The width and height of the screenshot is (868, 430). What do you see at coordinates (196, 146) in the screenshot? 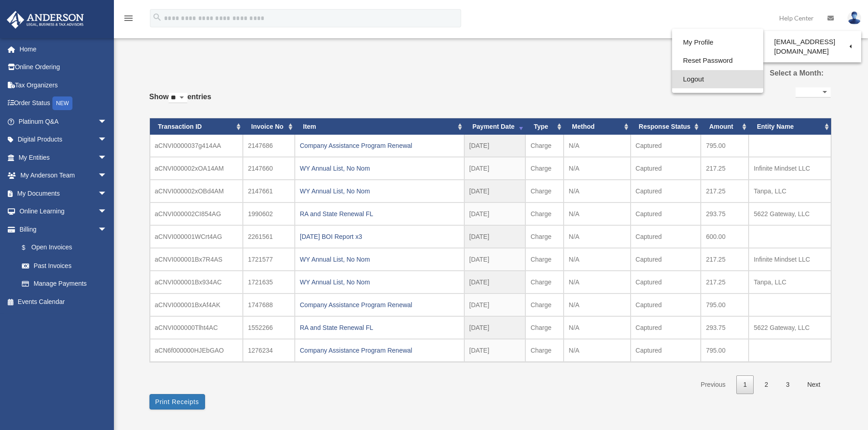
I see `td: aCNVI0000037g414AA` at bounding box center [196, 146].